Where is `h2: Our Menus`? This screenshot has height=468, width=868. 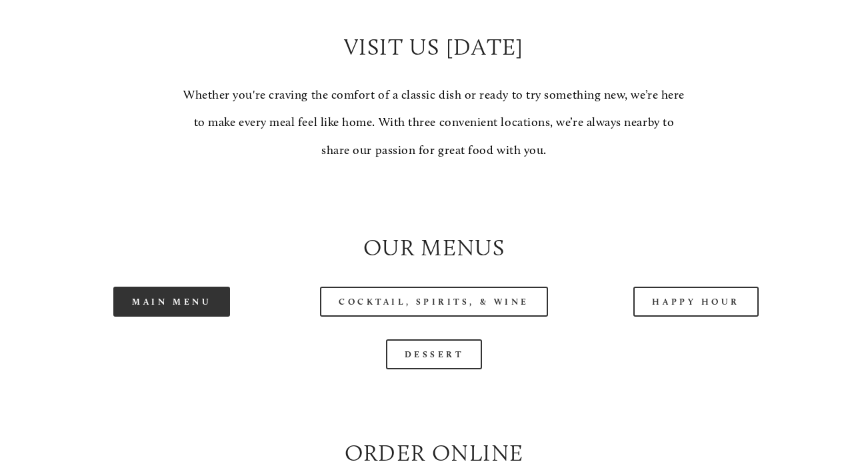
h2: Our Menus is located at coordinates (434, 248).